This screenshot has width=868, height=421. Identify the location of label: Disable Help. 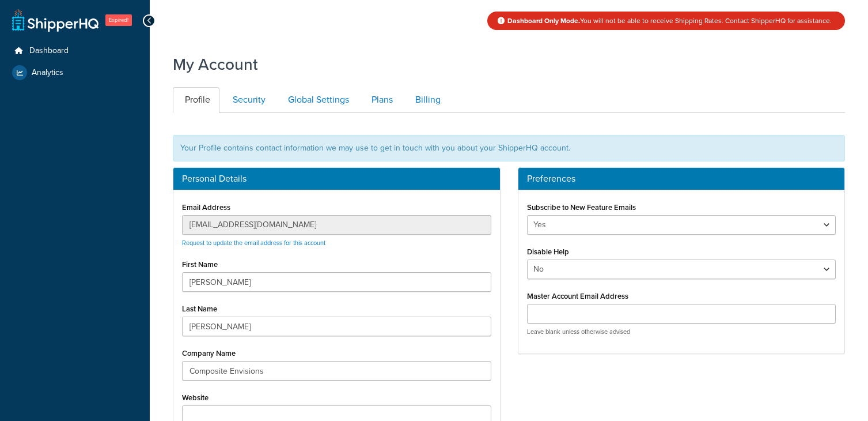
(548, 251).